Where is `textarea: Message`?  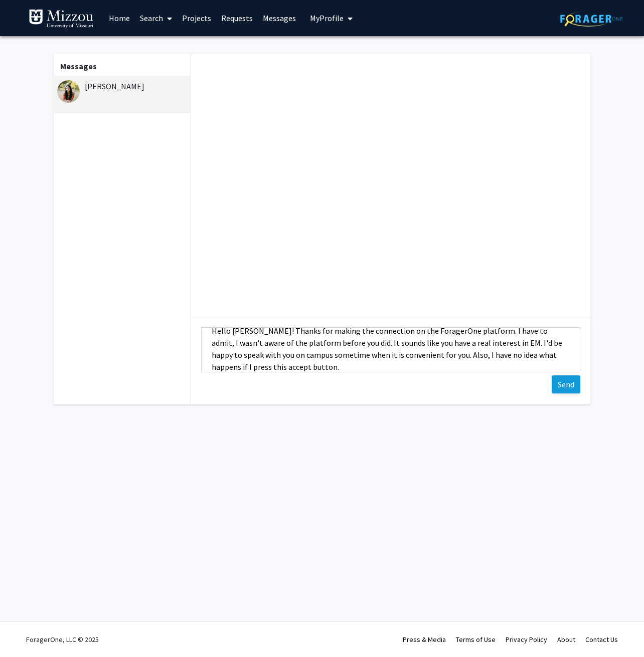
textarea: Message is located at coordinates (391, 350).